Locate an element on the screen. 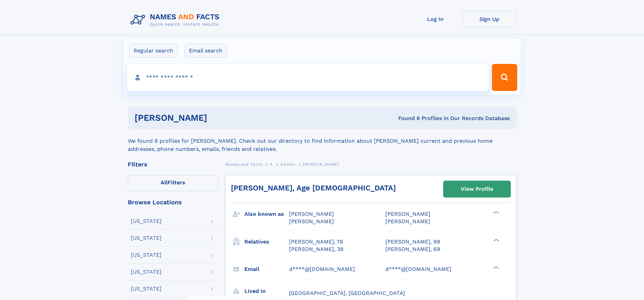 The image size is (644, 300). button: Search Button is located at coordinates (504, 78).